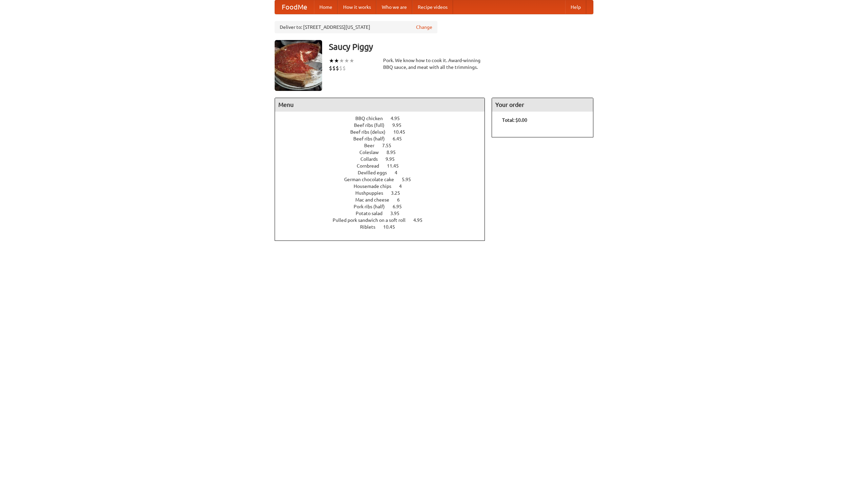 The image size is (868, 480). What do you see at coordinates (372, 220) in the screenshot?
I see `span: Pulled pork sandwich on a soft roll` at bounding box center [372, 220].